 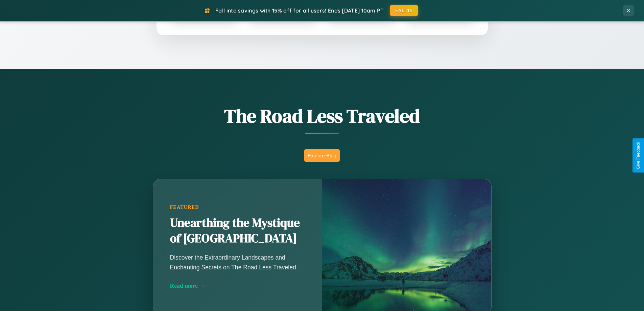 I want to click on div: Read more →, so click(x=238, y=286).